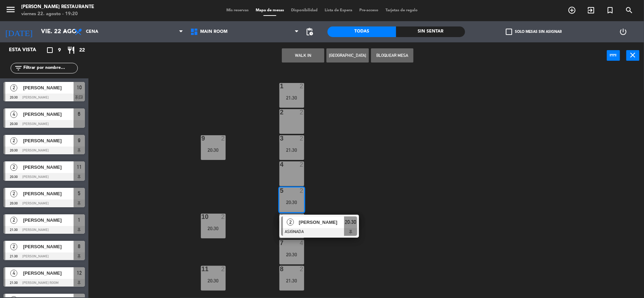 Image resolution: width=644 pixels, height=298 pixels. I want to click on input: Filtrar por nombre..., so click(50, 68).